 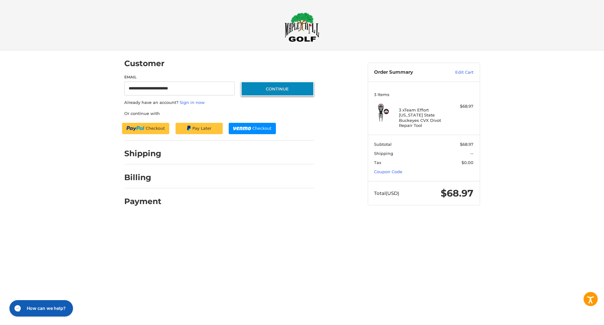 What do you see at coordinates (457, 72) in the screenshot?
I see `a: Edit Cart` at bounding box center [457, 72].